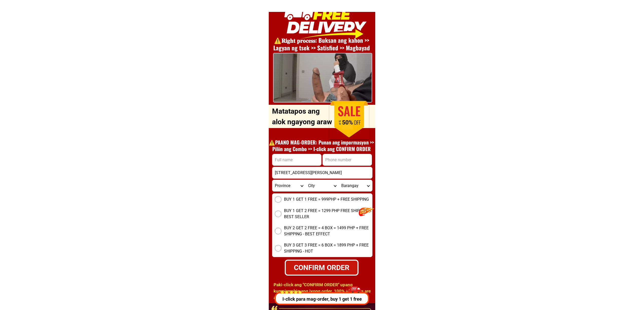 Image resolution: width=644 pixels, height=310 pixels. What do you see at coordinates (278, 200) in the screenshot?
I see `input: BUY 1 GET 1 FREE = 999PHP + FREE SHIPPING` at bounding box center [278, 200].